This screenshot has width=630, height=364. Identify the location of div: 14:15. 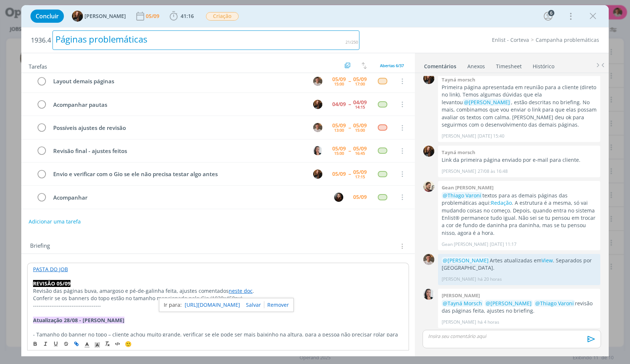
(360, 107).